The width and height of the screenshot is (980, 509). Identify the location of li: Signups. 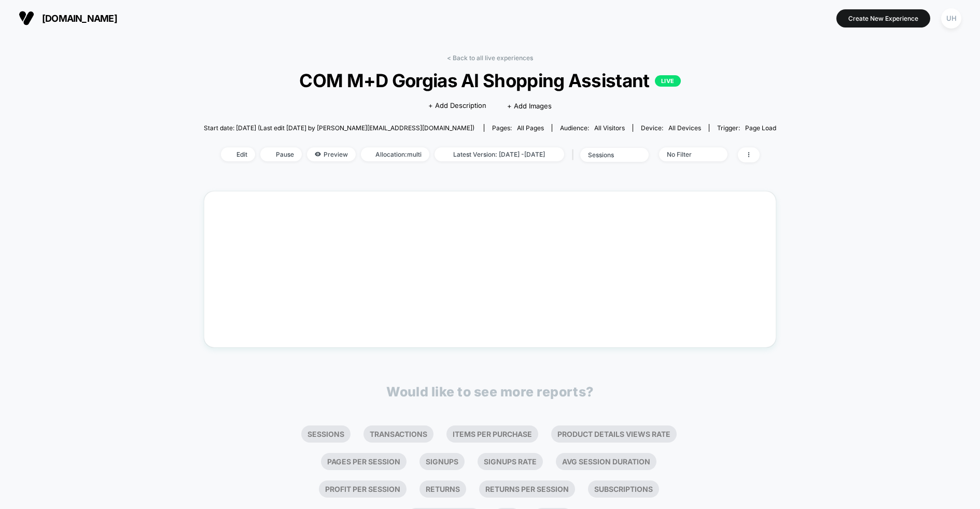
(441, 461).